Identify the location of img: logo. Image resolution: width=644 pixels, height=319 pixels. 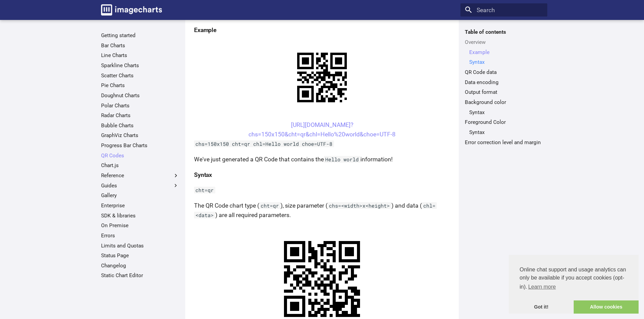
(132, 10).